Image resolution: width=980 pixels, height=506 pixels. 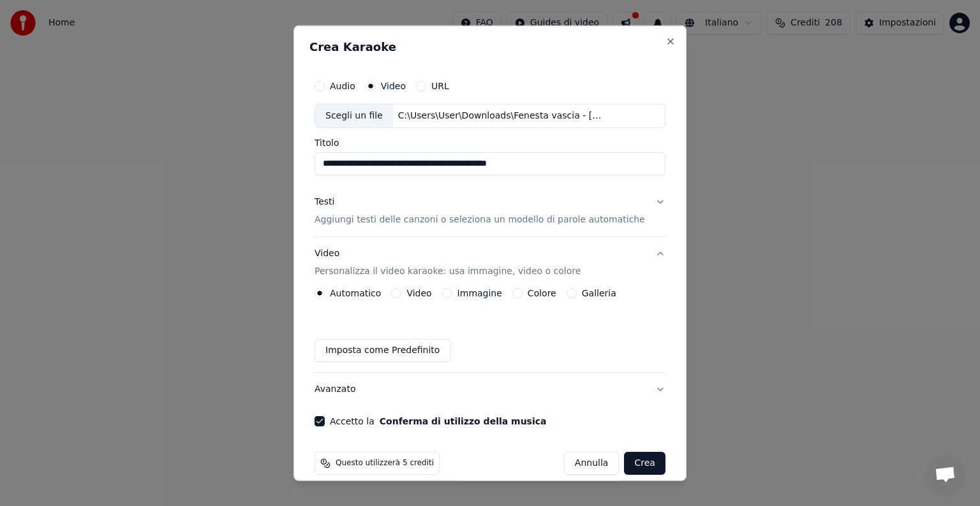 I want to click on label: Colore, so click(x=542, y=293).